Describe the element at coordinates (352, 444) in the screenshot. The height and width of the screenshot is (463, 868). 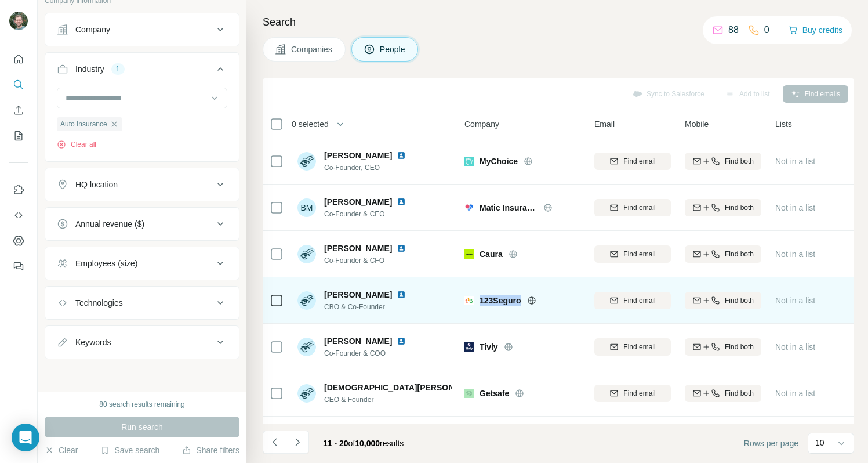
I see `span: of` at that location.